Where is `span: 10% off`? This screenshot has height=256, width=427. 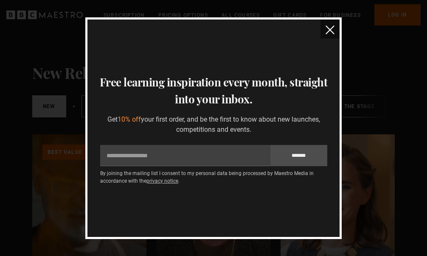 span: 10% off is located at coordinates (129, 119).